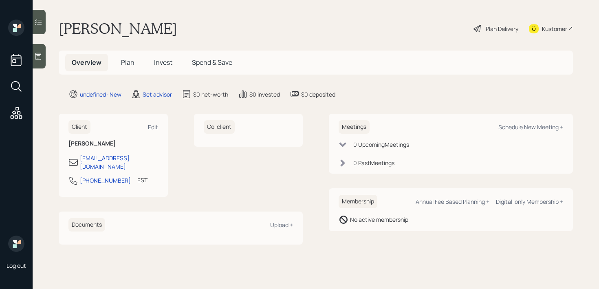 The image size is (599, 289). Describe the element at coordinates (281, 224) in the screenshot. I see `div: Upload +` at that location.